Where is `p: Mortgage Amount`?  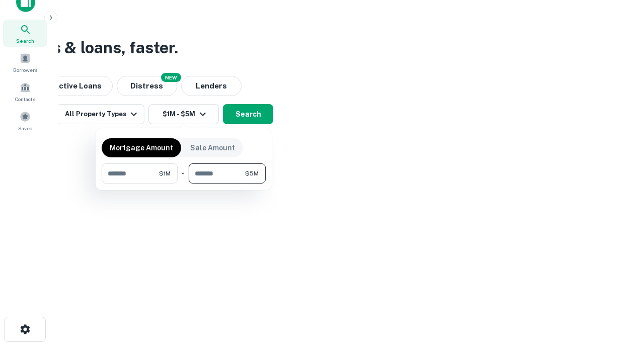
p: Mortgage Amount is located at coordinates (141, 148).